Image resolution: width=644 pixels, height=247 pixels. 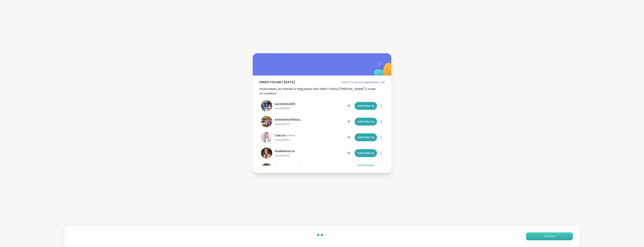 I want to click on span: AmberWolffWizard, so click(x=289, y=120).